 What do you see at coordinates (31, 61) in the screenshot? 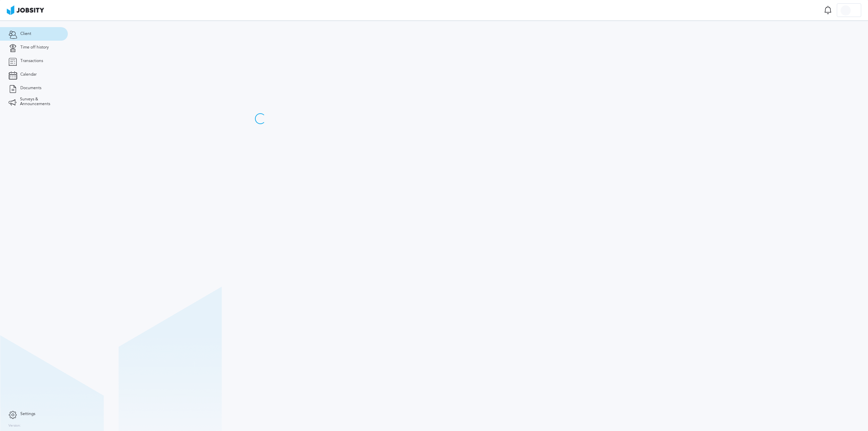
I see `span: Transactions` at bounding box center [31, 61].